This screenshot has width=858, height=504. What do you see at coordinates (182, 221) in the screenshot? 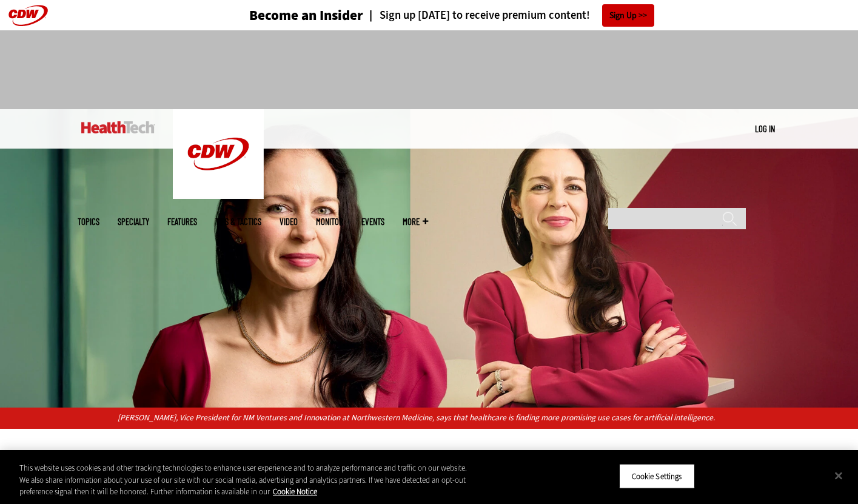
I see `a: Features` at bounding box center [182, 221].